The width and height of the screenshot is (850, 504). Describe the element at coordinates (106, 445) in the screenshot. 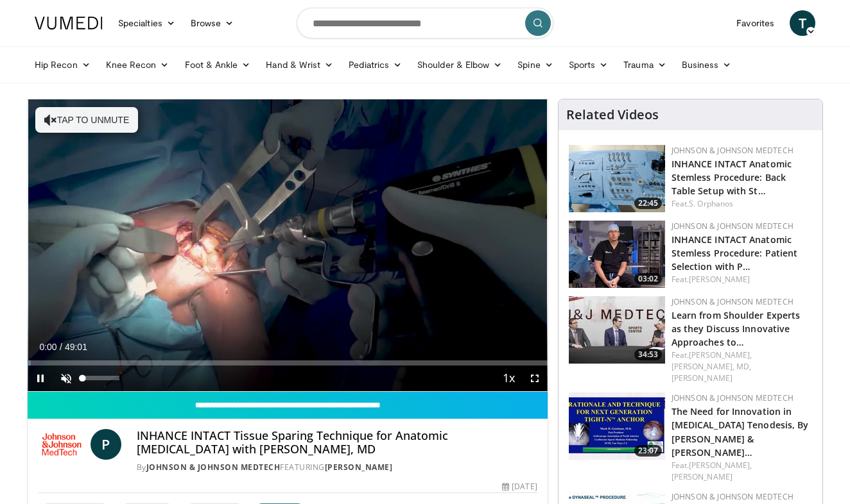

I see `a: P` at that location.